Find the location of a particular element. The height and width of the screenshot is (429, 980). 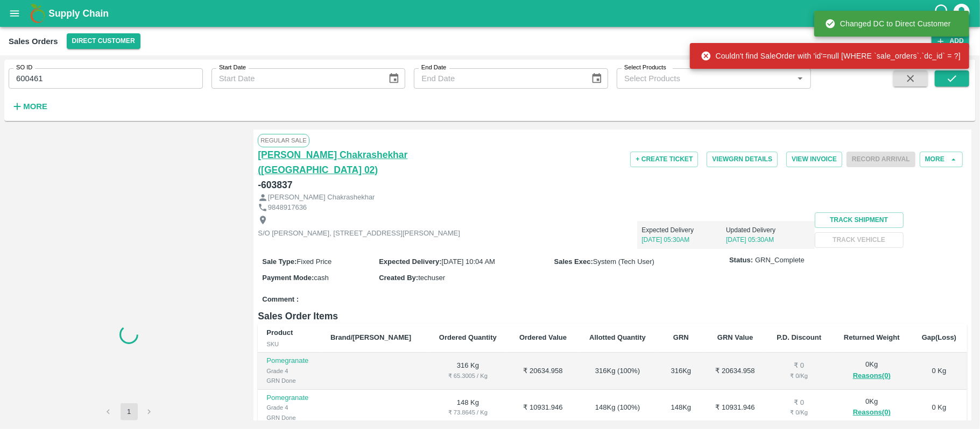

button: open drawer is located at coordinates (15, 13).